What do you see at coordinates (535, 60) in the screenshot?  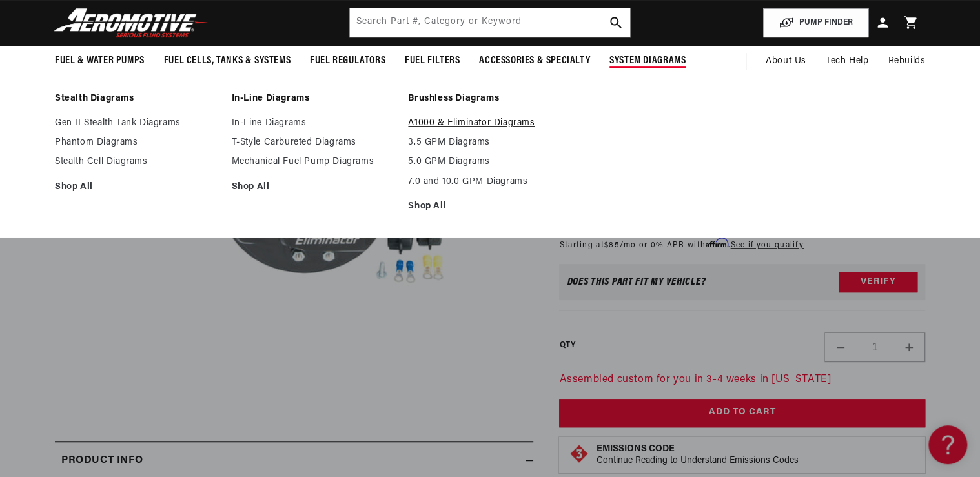 I see `summary: Accessories & Specialty` at bounding box center [535, 60].